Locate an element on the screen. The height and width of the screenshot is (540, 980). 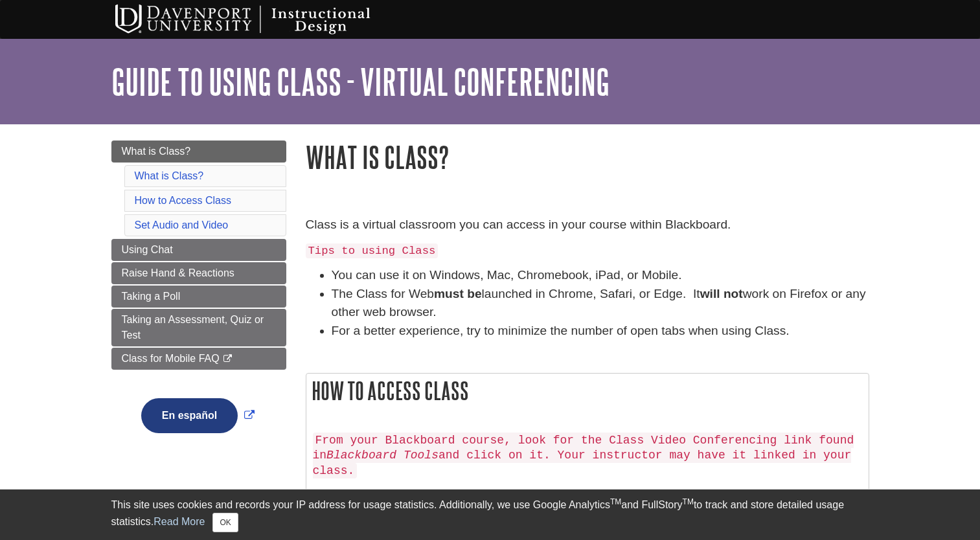
em: Blackboard Tools is located at coordinates (382, 455).